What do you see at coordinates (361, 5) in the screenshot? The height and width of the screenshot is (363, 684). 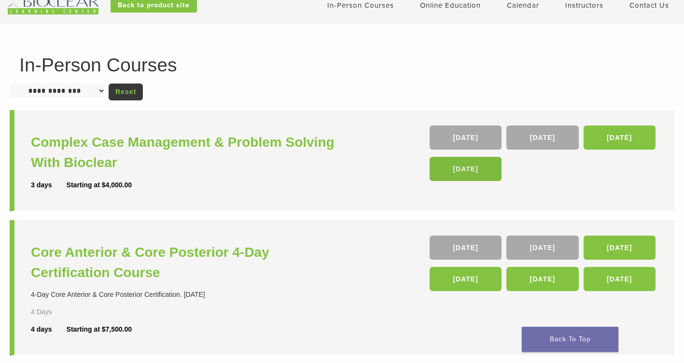 I see `a: In-Person Courses` at bounding box center [361, 5].